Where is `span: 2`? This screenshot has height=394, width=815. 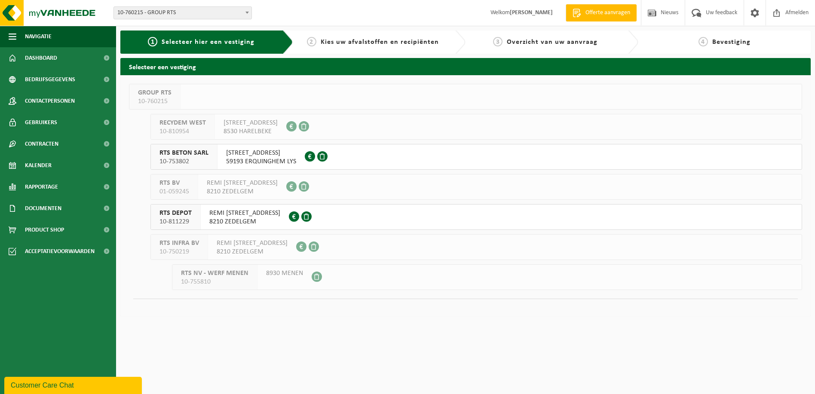 span: 2 is located at coordinates (312, 42).